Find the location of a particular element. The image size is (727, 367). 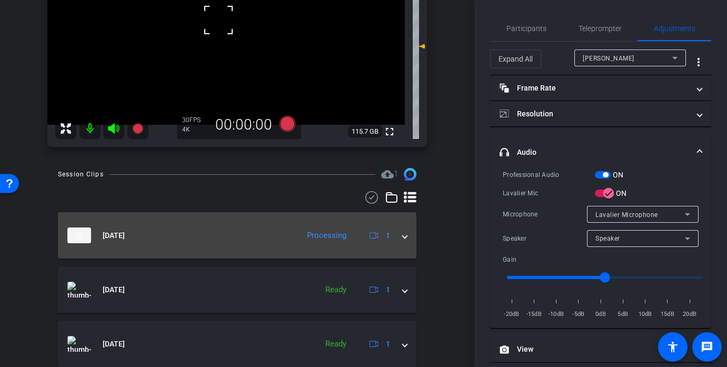

div: Professional Audio is located at coordinates (548, 175).